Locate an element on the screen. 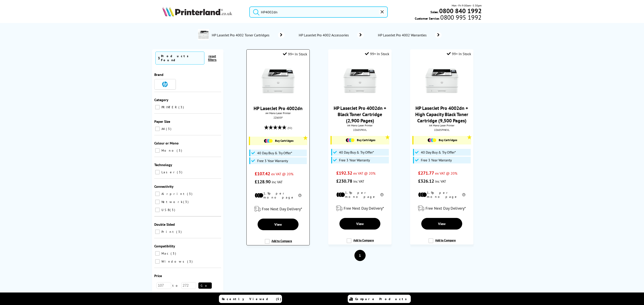 Image resolution: width=644 pixels, height=305 pixels. span: £107.42 is located at coordinates (262, 174).